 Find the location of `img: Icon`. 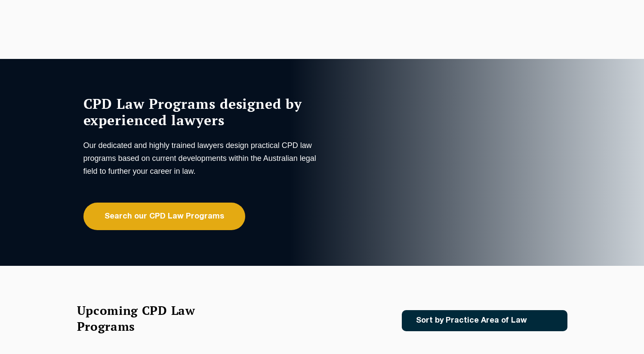

img: Icon is located at coordinates (546, 320).